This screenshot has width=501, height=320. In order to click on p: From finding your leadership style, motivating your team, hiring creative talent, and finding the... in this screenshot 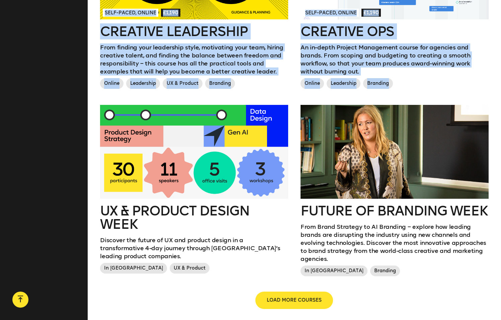, I will do `click(194, 60)`.